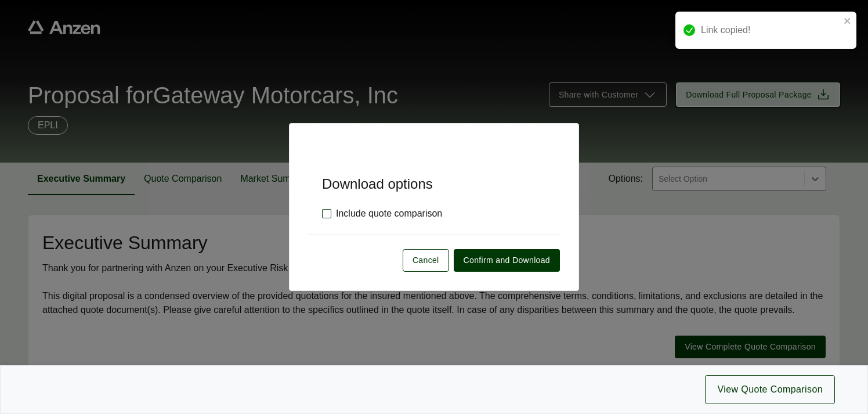 This screenshot has height=414, width=868. Describe the element at coordinates (770, 389) in the screenshot. I see `a: View Quote Comparison` at that location.